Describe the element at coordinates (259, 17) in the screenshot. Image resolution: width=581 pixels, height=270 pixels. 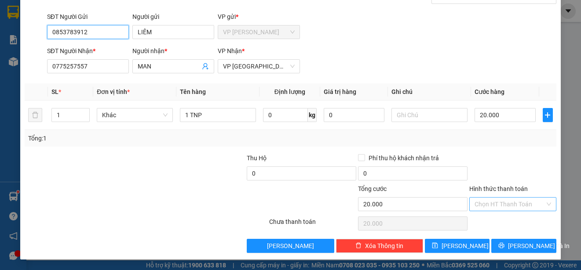
I see `div: VP gửi` at that location.